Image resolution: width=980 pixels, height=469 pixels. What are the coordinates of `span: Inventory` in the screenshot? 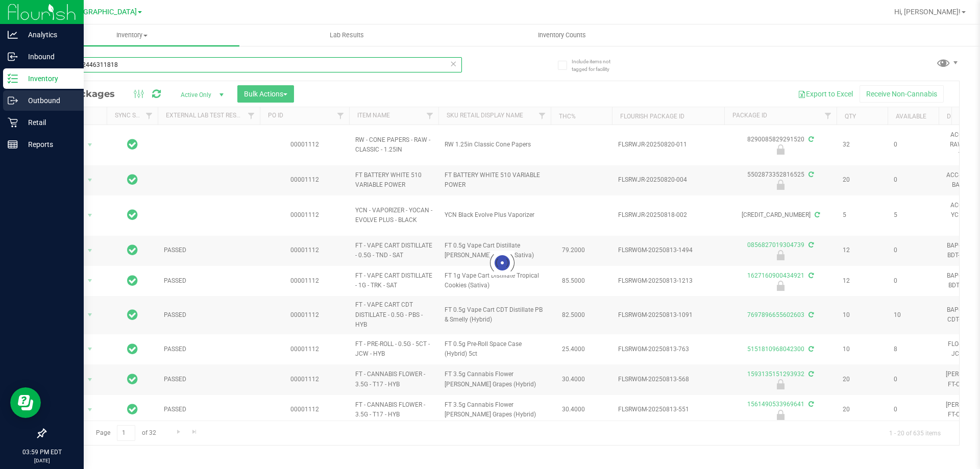 It's located at (132, 35).